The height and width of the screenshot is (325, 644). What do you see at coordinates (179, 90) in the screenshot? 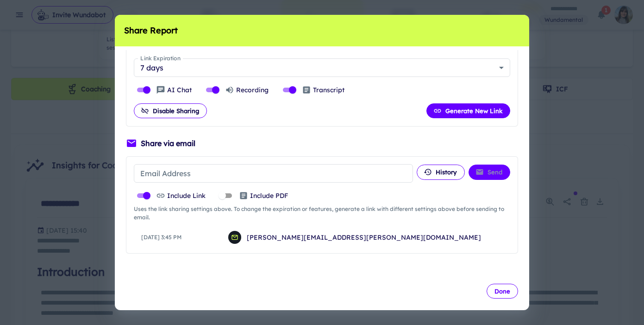
I see `p: AI Chat` at bounding box center [179, 90].